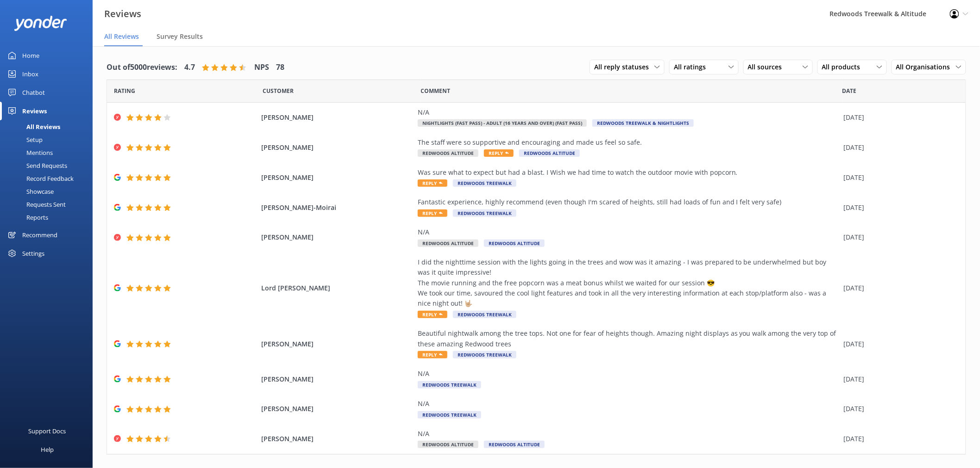  Describe the element at coordinates (49, 153) in the screenshot. I see `a: Mentions` at that location.